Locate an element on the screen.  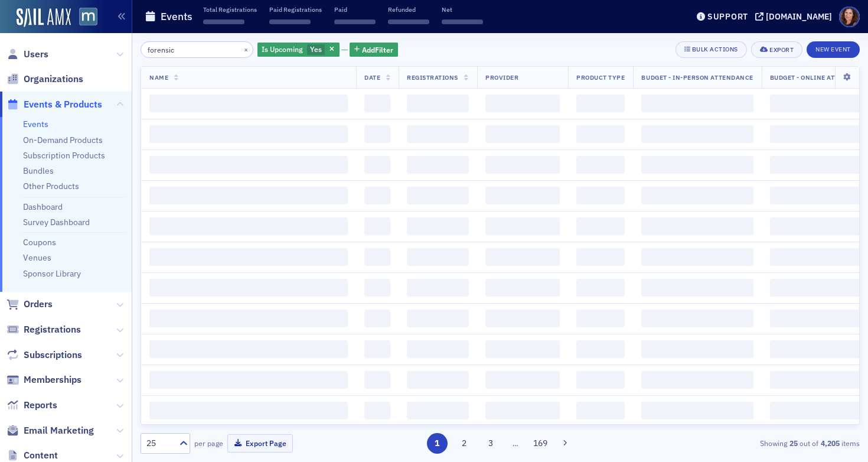
span: Orders is located at coordinates (38, 304).